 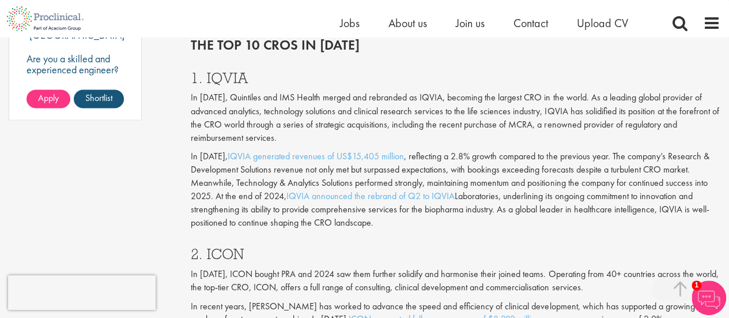 I want to click on h3: 2. ICON, so click(x=455, y=253).